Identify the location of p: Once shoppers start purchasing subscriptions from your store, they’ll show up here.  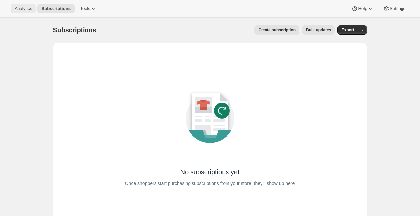
(210, 183).